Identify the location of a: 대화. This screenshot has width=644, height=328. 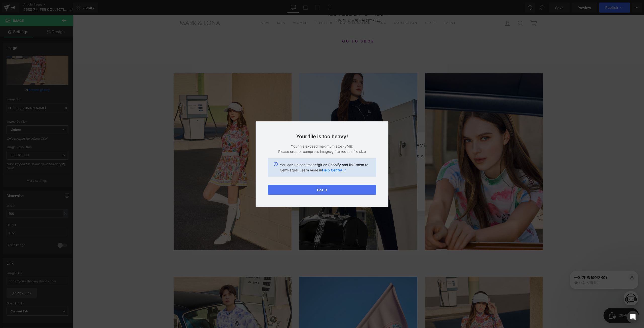
(49, 165).